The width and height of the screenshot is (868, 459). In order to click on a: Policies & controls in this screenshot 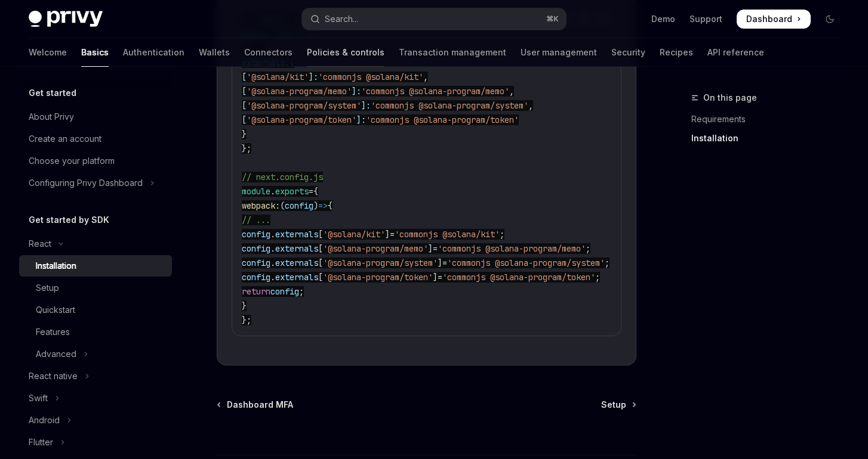, I will do `click(345, 52)`.